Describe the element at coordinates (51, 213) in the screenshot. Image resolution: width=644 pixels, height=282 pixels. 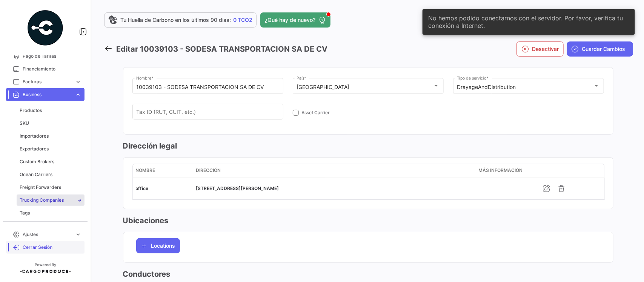
I see `a: Tags` at that location.